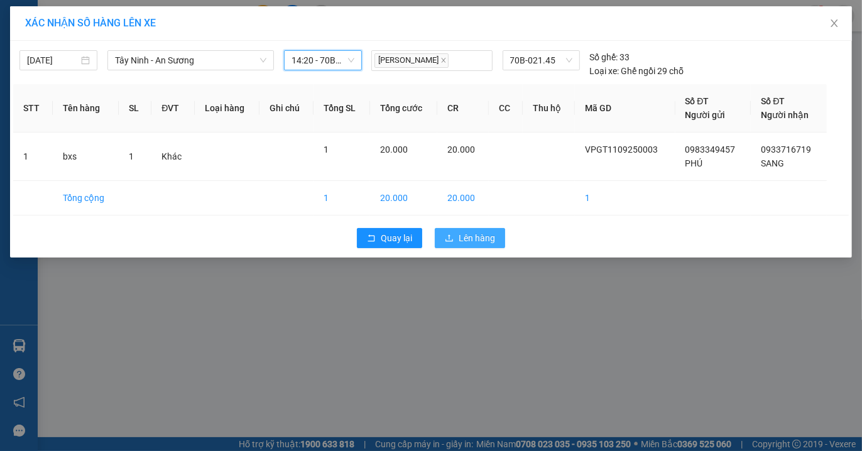 The height and width of the screenshot is (451, 862). What do you see at coordinates (463, 108) in the screenshot?
I see `th: CR` at bounding box center [463, 108].